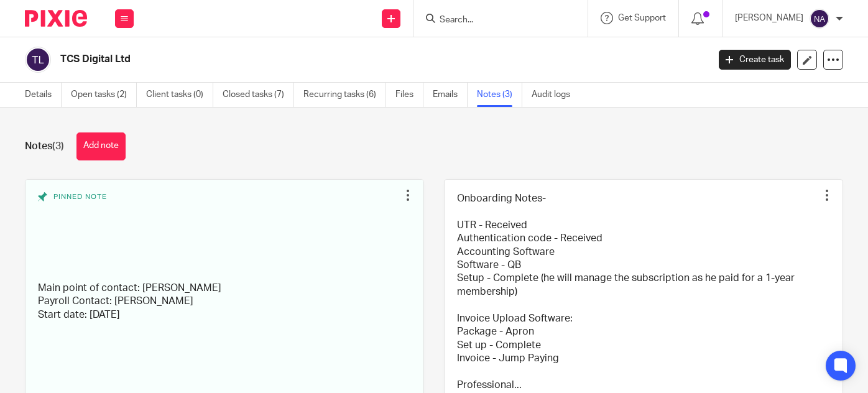 This screenshot has width=868, height=393. What do you see at coordinates (56, 18) in the screenshot?
I see `img: Pixie` at bounding box center [56, 18].